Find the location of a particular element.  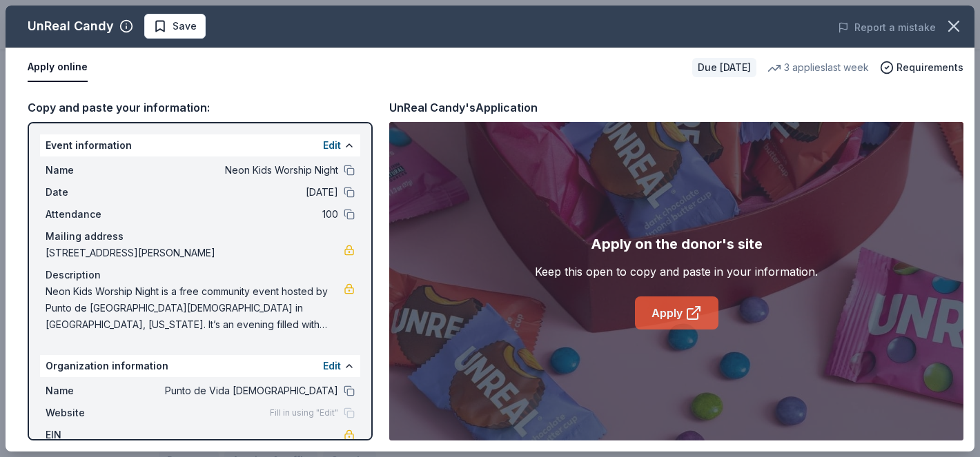

button: Requirements is located at coordinates (922, 67).